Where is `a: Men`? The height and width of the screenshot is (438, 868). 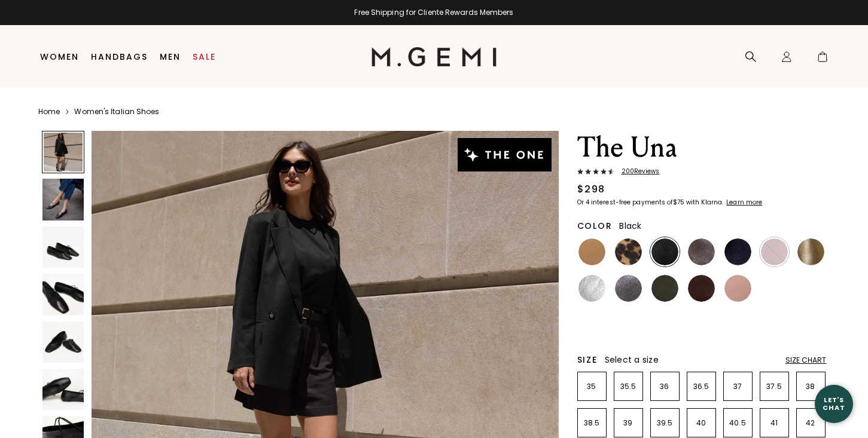 a: Men is located at coordinates (170, 56).